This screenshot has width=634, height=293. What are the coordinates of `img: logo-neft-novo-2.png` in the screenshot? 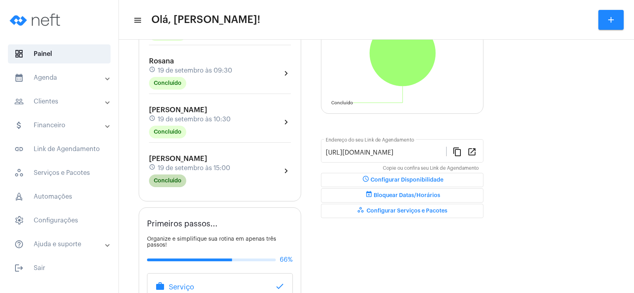 It's located at (36, 20).